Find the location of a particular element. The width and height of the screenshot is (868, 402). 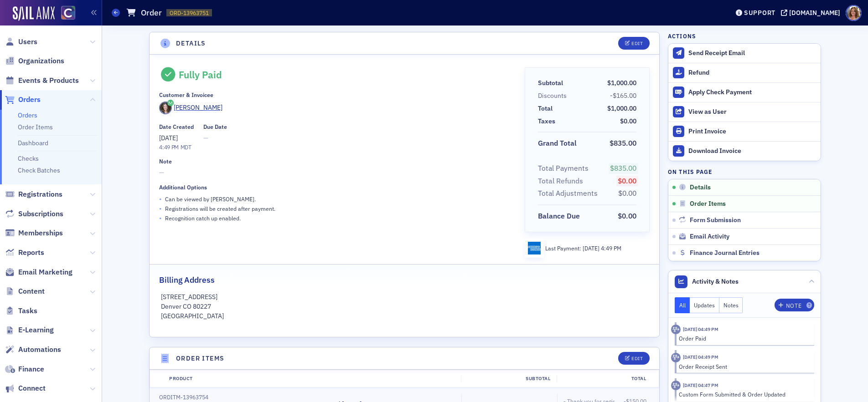

button: Note is located at coordinates (794, 305).